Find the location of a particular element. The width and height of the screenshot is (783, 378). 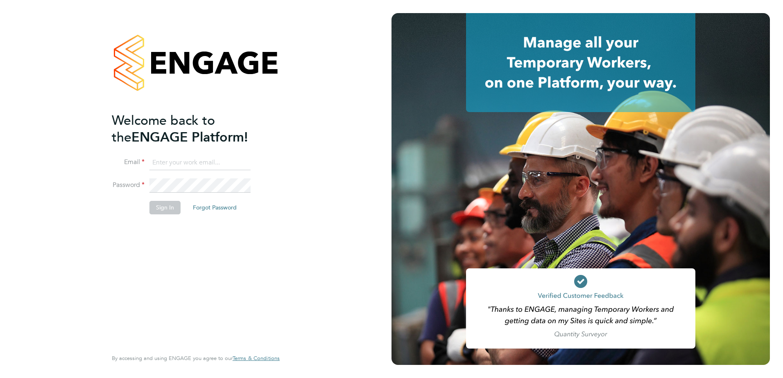

label: Password is located at coordinates (128, 185).